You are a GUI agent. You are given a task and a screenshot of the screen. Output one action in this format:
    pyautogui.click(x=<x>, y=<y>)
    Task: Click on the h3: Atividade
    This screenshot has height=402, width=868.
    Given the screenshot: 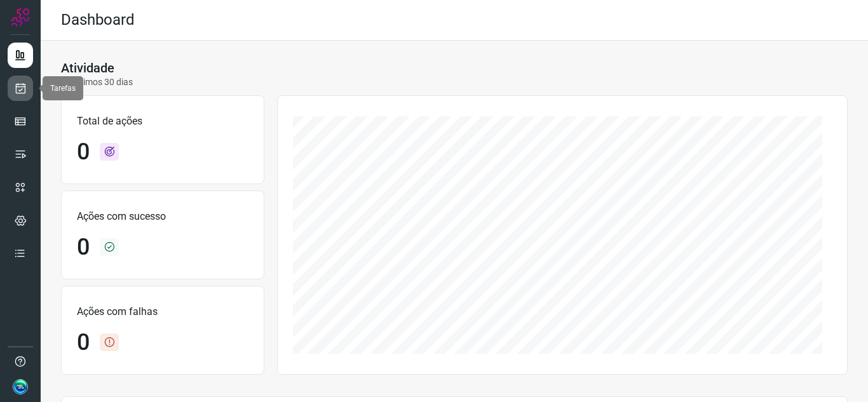 What is the action you would take?
    pyautogui.click(x=87, y=68)
    